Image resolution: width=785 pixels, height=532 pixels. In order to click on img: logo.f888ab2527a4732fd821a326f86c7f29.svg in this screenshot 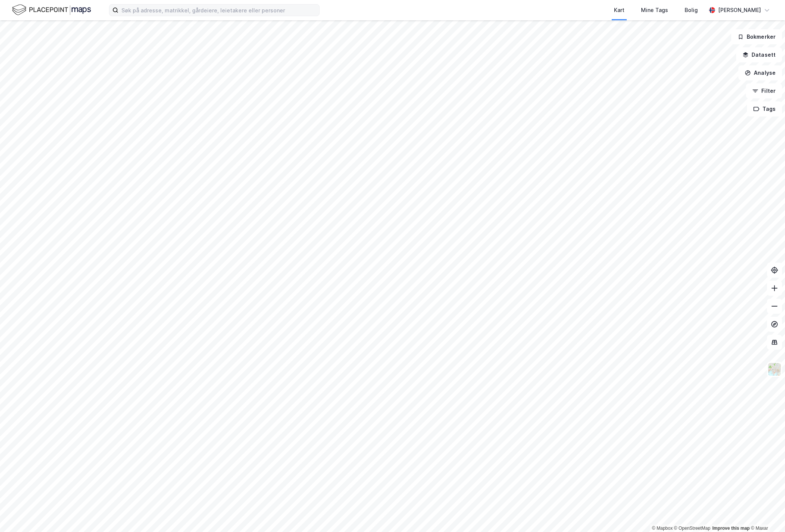, I will do `click(51, 10)`.